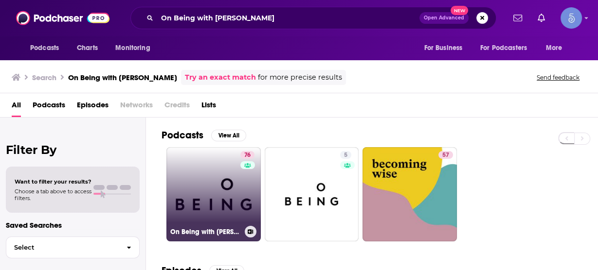 Image resolution: width=598 pixels, height=270 pixels. Describe the element at coordinates (44, 77) in the screenshot. I see `h3: Search` at that location.